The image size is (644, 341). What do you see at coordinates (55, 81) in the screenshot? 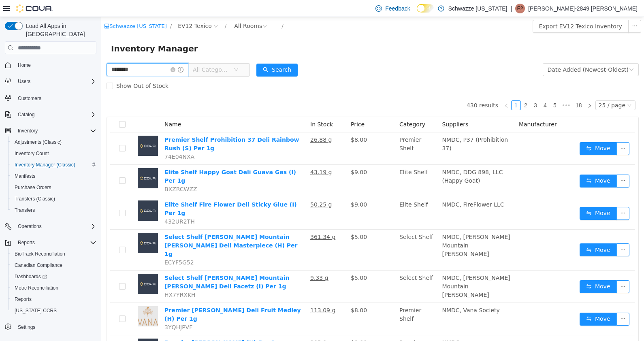
I see `span: Users` at bounding box center [55, 81].